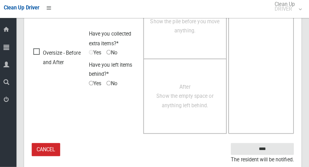  I want to click on span: Clean Up, so click(286, 9).